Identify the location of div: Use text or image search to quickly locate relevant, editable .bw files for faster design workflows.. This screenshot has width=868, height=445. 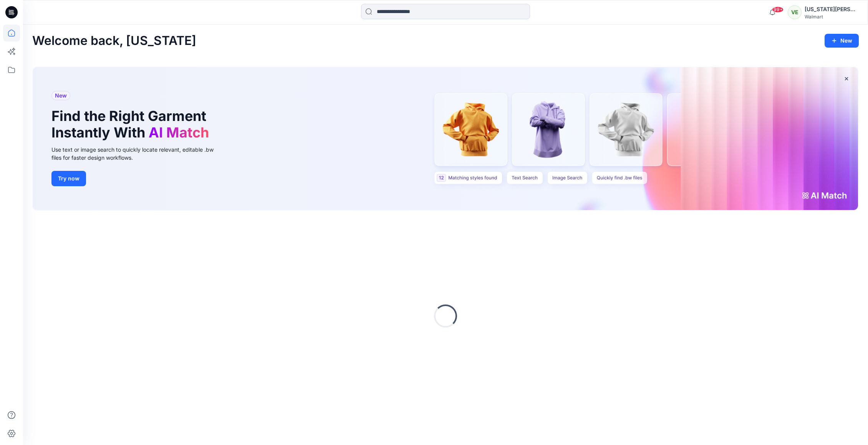
(138, 154).